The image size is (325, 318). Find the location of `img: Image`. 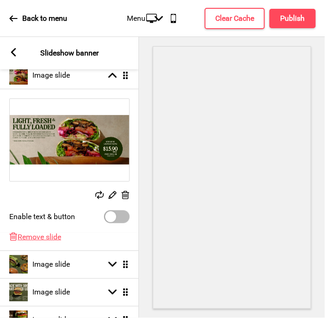

img: Image is located at coordinates (69, 140).